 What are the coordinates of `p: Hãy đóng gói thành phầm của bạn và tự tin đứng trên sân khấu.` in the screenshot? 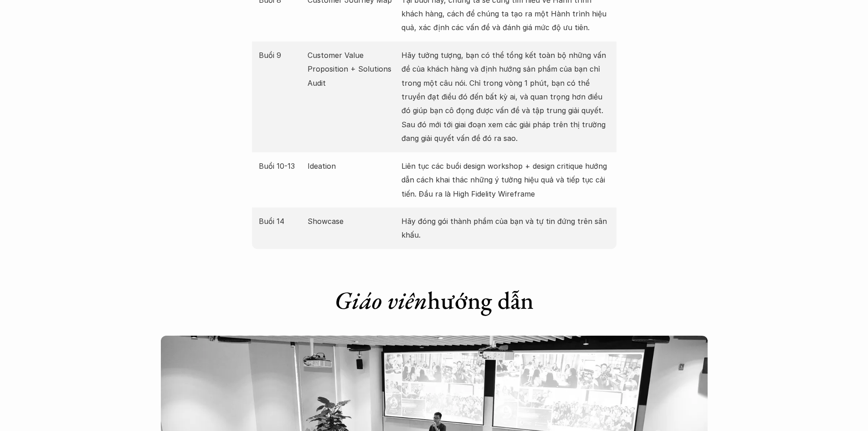 It's located at (505, 228).